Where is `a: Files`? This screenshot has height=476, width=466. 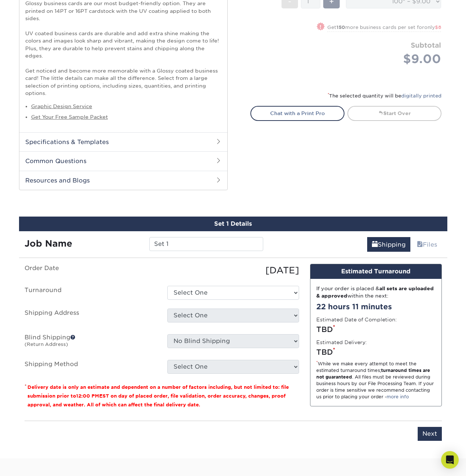
a: Files is located at coordinates (426, 244).